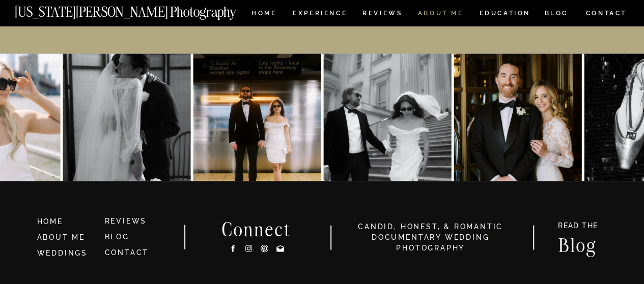 The width and height of the screenshot is (644, 284). Describe the element at coordinates (381, 14) in the screenshot. I see `nav: REVIEWS` at that location.